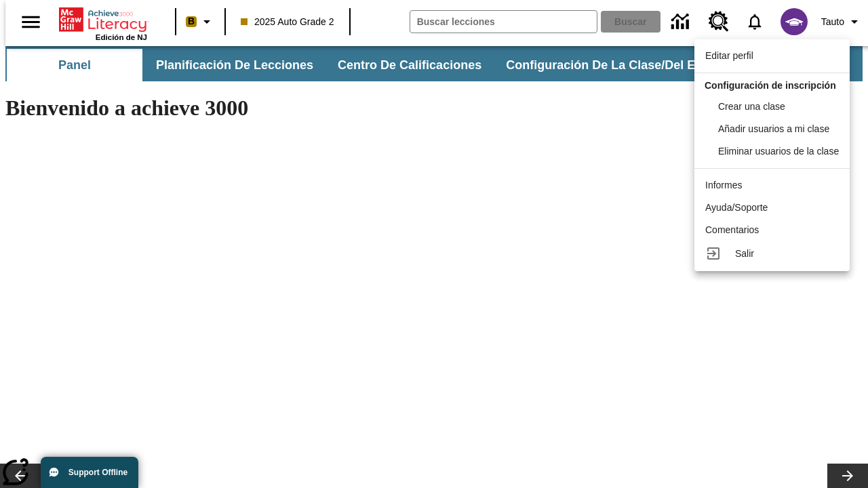 The width and height of the screenshot is (868, 488). I want to click on span: Crear una clase, so click(752, 106).